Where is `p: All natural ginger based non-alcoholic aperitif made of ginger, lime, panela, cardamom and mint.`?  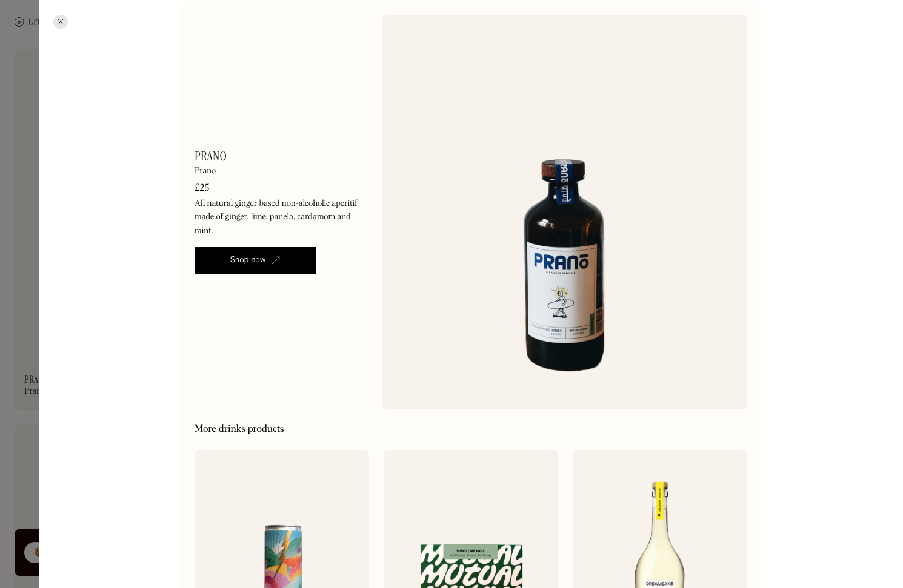 p: All natural ginger based non-alcoholic aperitif made of ginger, lime, panela, cardamom and mint. is located at coordinates (281, 217).